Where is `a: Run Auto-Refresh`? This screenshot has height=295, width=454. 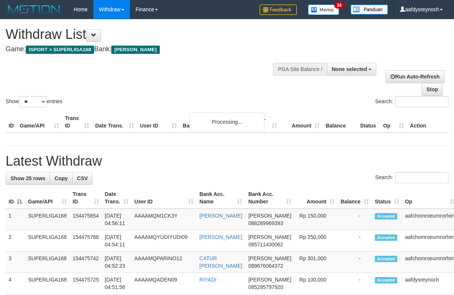
a: Run Auto-Refresh is located at coordinates (415, 77).